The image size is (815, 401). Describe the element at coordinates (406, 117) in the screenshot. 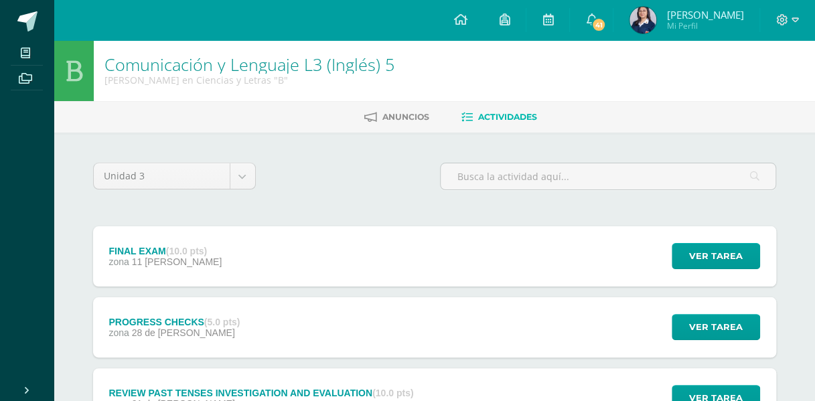

I see `span: Anuncios` at that location.